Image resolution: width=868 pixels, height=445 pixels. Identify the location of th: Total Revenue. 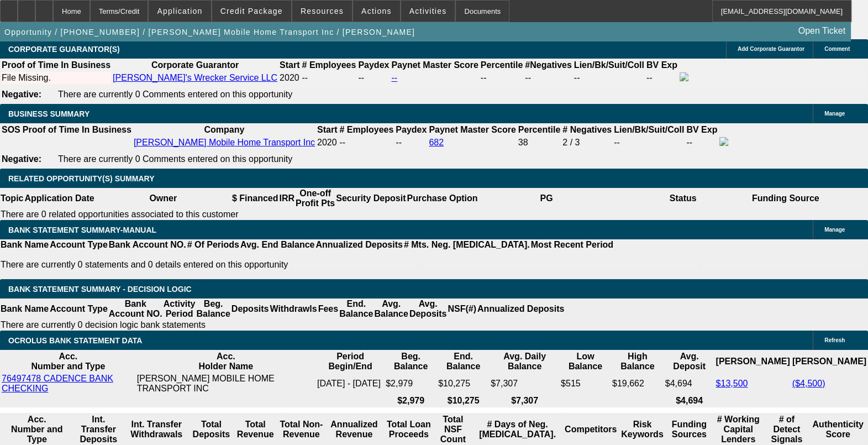
(254, 430).